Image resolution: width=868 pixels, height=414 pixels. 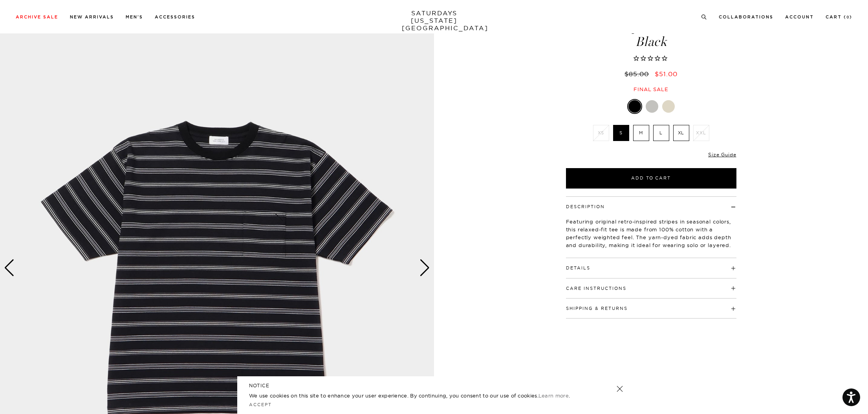 What do you see at coordinates (638, 74) in the screenshot?
I see `del: $85.00` at bounding box center [638, 74].